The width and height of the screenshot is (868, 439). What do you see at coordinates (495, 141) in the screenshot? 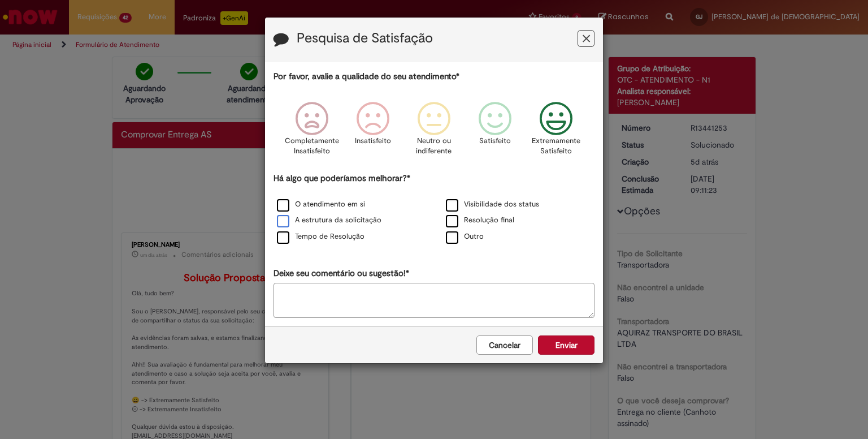
I see `p: Satisfeito` at bounding box center [495, 141].